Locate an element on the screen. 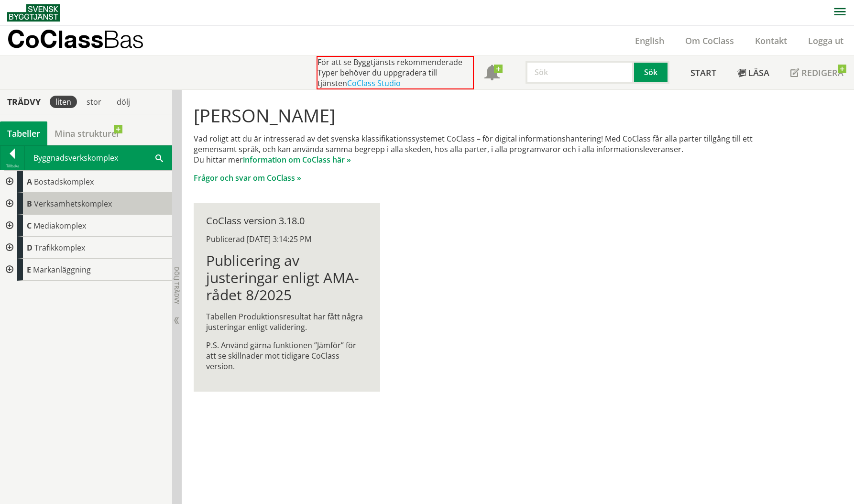  button: Sök is located at coordinates (652, 72).